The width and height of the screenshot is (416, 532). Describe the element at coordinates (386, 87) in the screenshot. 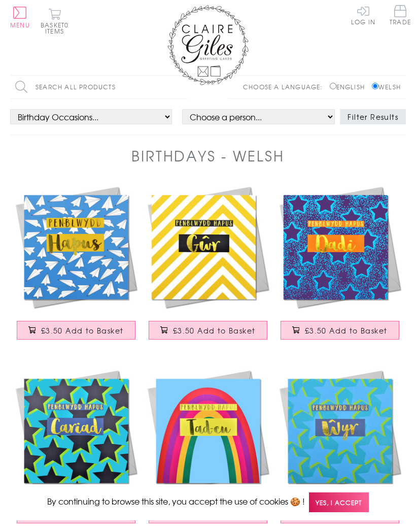

I see `label: Welsh` at that location.